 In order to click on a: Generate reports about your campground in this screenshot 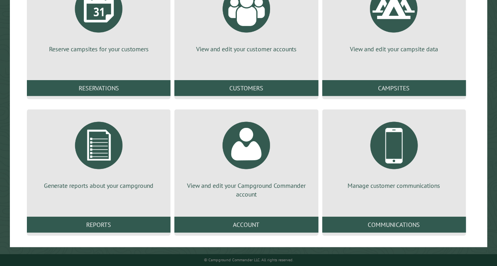, I will do `click(98, 153)`.